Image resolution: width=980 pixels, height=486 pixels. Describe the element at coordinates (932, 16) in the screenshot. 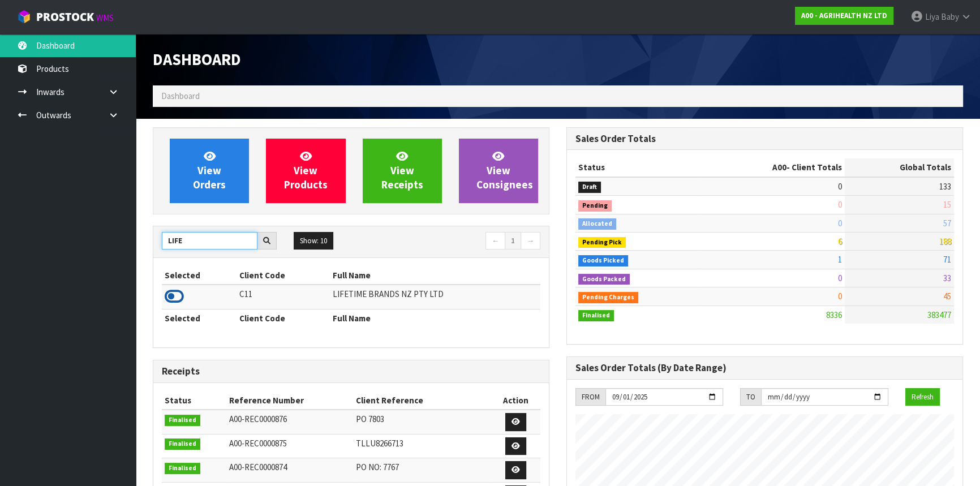

I see `span: Liya` at that location.